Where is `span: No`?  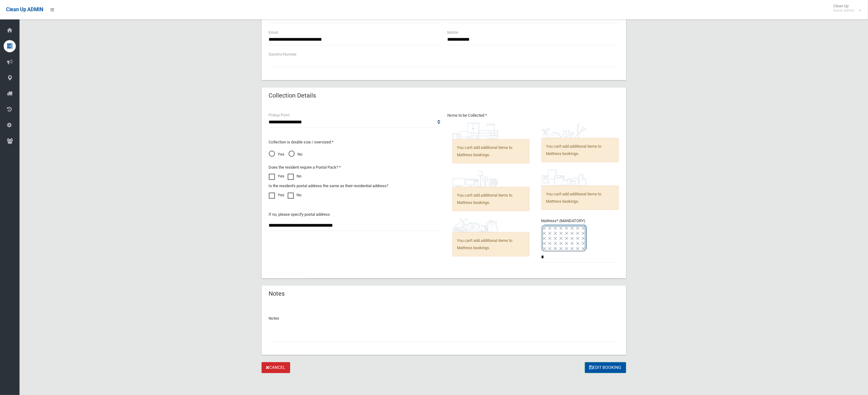
span: No is located at coordinates (295, 154).